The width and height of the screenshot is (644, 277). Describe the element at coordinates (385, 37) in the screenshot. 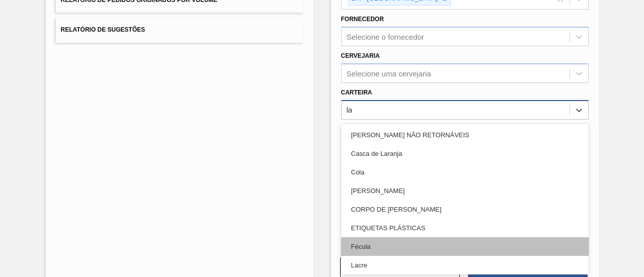

I see `font: Selecione o fornecedor` at that location.